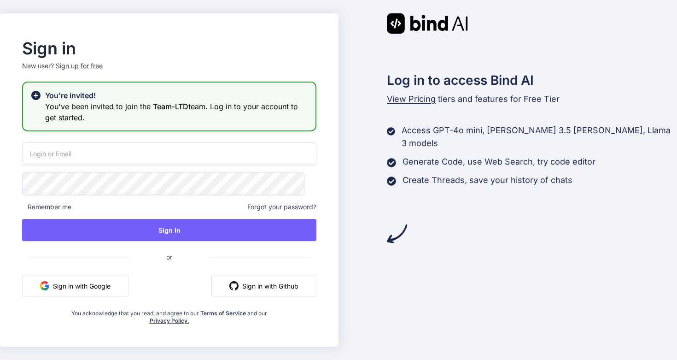 The width and height of the screenshot is (677, 360). What do you see at coordinates (47, 207) in the screenshot?
I see `span: Remember me` at bounding box center [47, 207].